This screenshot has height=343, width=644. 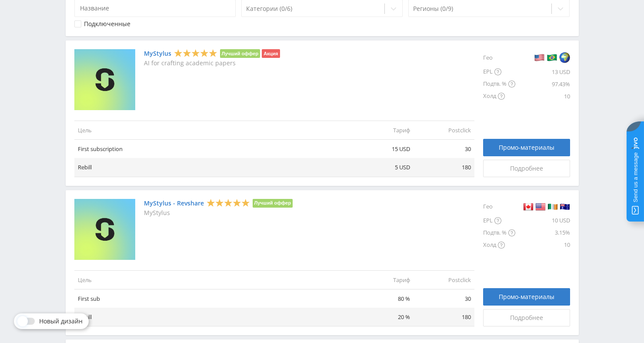 What do you see at coordinates (543, 72) in the screenshot?
I see `div: 13 USD` at bounding box center [543, 72].